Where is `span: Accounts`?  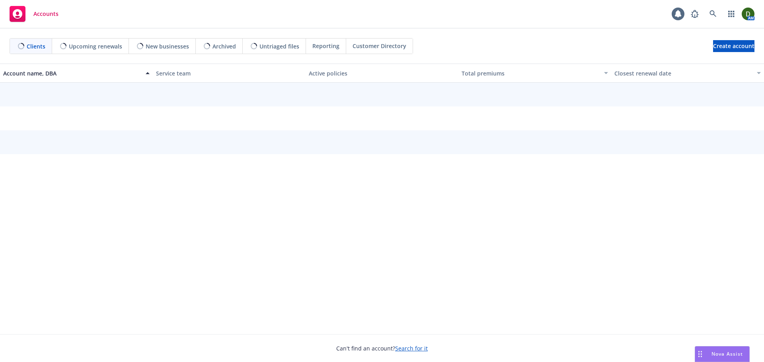
span: Accounts is located at coordinates (46, 14).